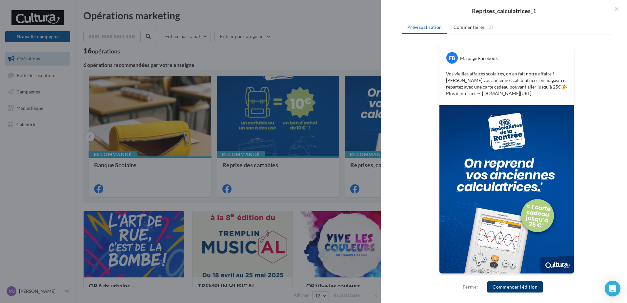  What do you see at coordinates (479, 58) in the screenshot?
I see `div: Ma page Facebook` at bounding box center [479, 58].